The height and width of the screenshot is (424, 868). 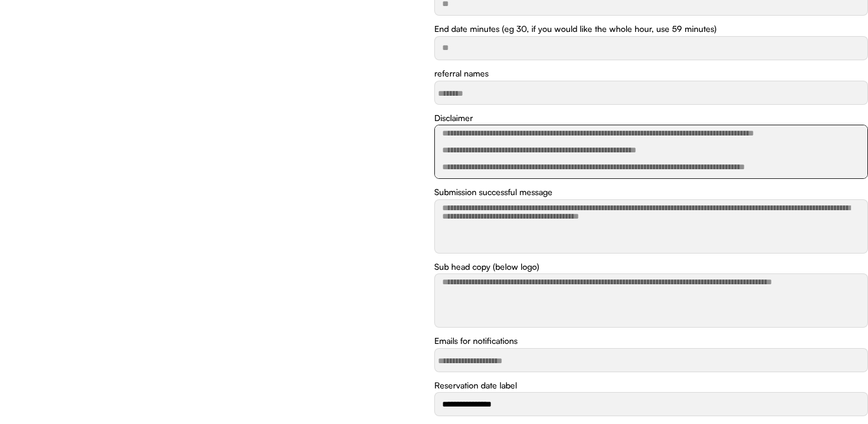 I want to click on div: Submission successful message, so click(x=493, y=192).